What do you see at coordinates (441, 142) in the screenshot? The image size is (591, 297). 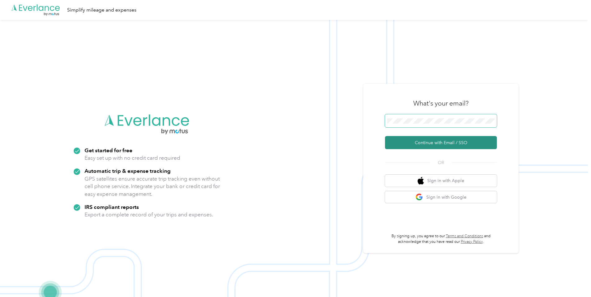 I see `button: Continue with Email / SSO` at bounding box center [441, 142].